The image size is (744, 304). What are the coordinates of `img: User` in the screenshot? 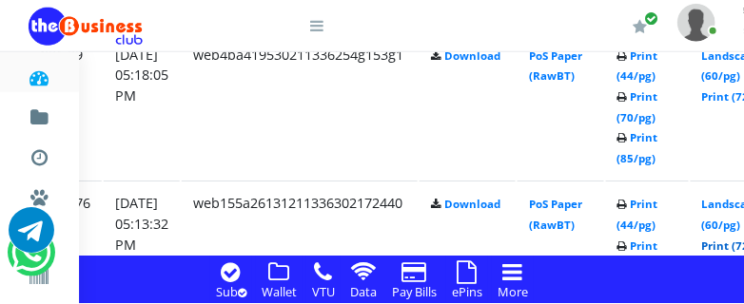 It's located at (696, 22).